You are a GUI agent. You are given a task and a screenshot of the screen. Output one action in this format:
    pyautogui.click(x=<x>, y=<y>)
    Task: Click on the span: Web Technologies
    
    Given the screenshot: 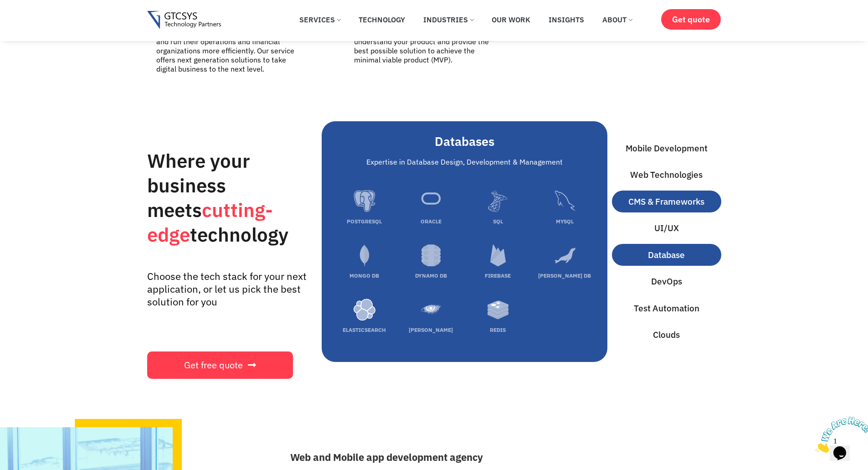 What is the action you would take?
    pyautogui.click(x=666, y=174)
    